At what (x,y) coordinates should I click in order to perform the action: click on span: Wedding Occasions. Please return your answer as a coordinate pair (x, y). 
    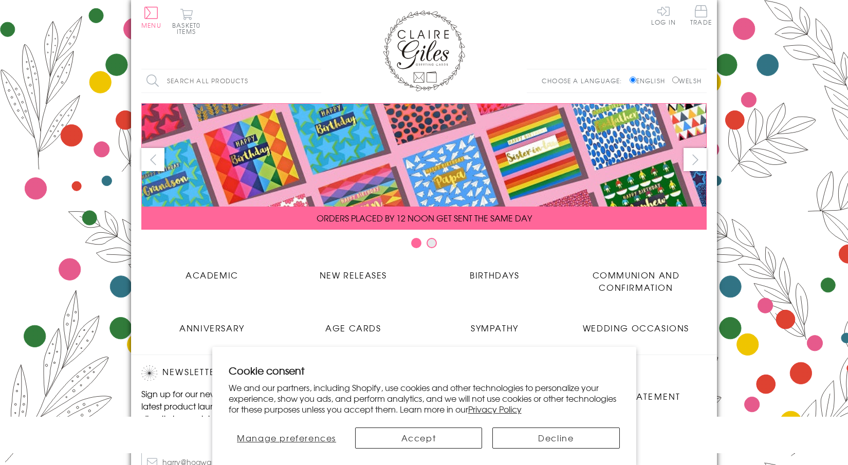
    Looking at the image, I should click on (636, 328).